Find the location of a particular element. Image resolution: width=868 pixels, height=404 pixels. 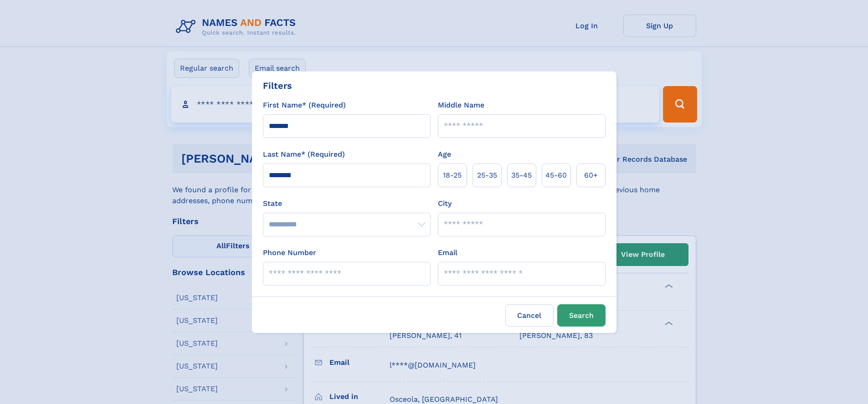

label: Last Name* (Required) is located at coordinates (304, 154).